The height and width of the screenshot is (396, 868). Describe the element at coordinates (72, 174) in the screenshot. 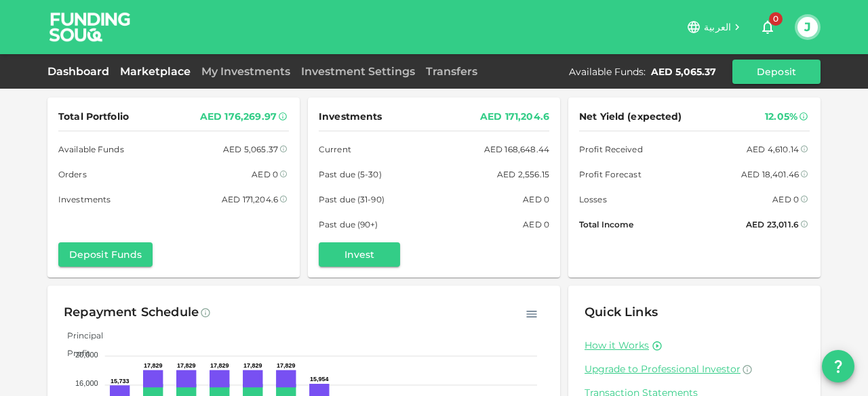

I see `span: Orders` at that location.